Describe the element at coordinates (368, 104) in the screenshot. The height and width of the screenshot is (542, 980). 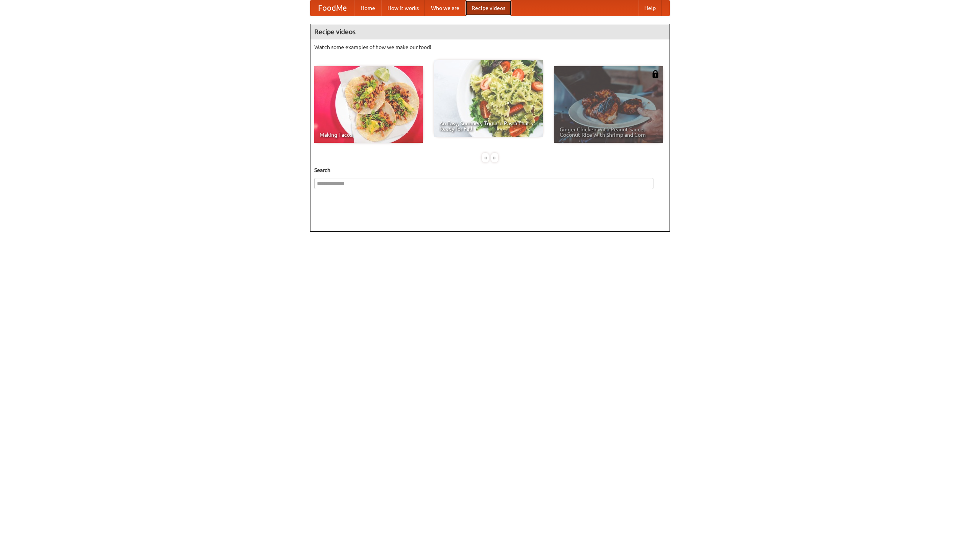
I see `a: Making Tacos` at that location.